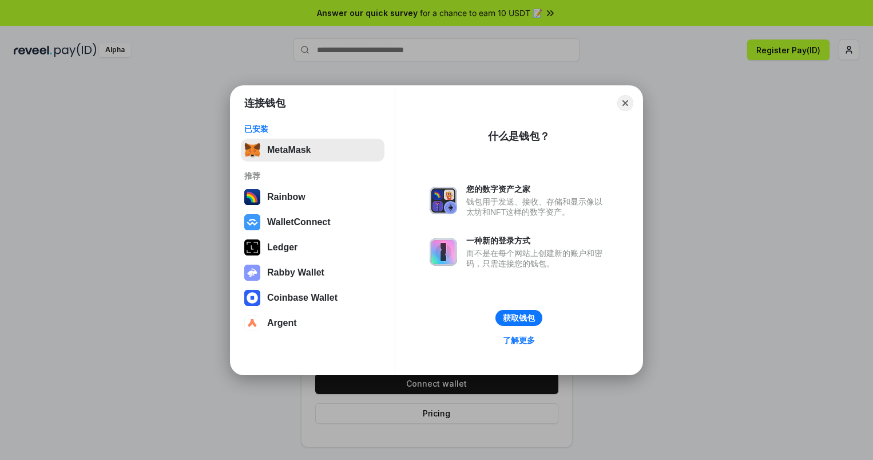  What do you see at coordinates (312, 323) in the screenshot?
I see `button: Argent` at bounding box center [312, 323].